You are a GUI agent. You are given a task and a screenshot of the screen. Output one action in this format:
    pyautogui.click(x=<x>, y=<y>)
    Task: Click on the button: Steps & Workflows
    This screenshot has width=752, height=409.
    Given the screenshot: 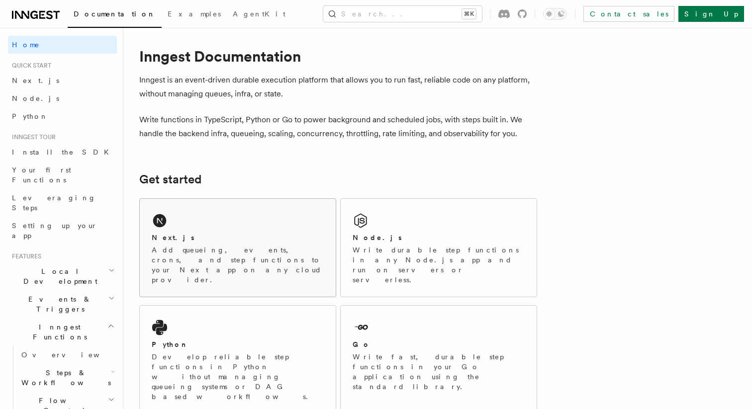 What is the action you would take?
    pyautogui.click(x=67, y=378)
    